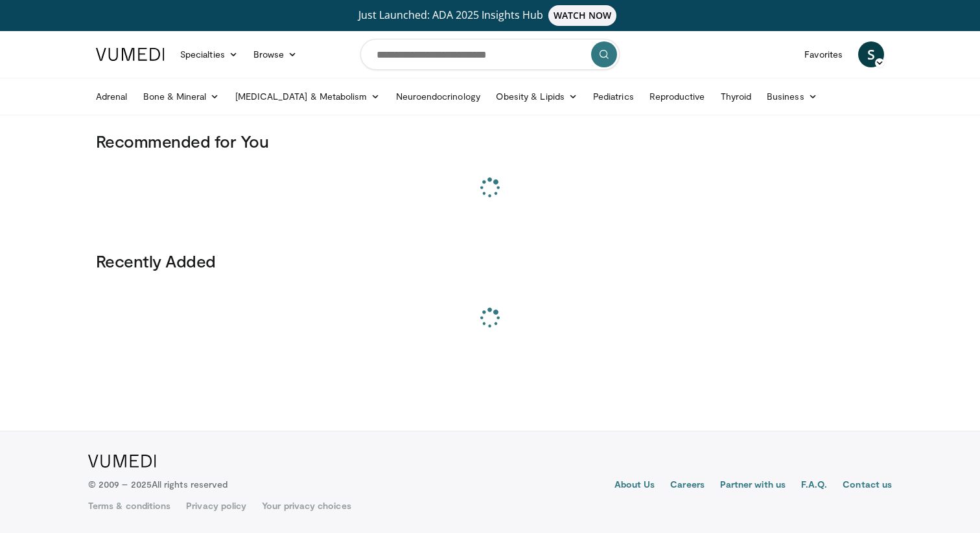  I want to click on a: Contact us, so click(868, 486).